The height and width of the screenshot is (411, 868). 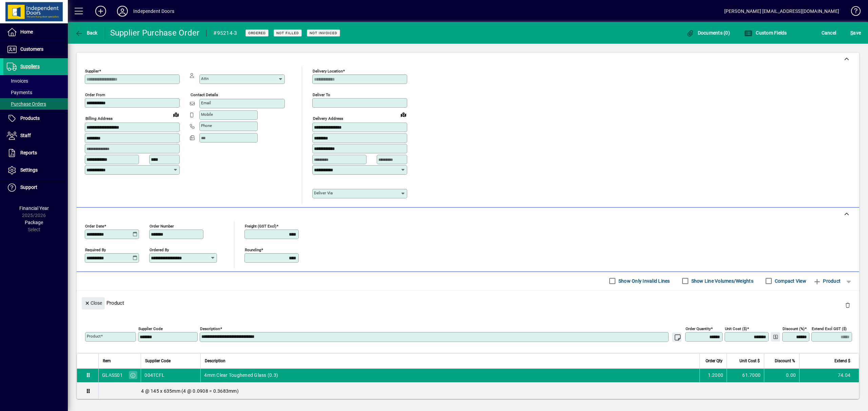 I want to click on span: Custom Fields, so click(x=765, y=33).